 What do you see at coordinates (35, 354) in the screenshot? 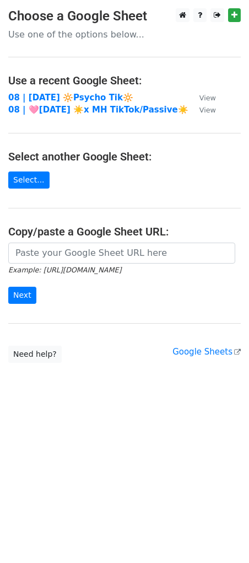
I see `a: Need help?` at bounding box center [35, 354].